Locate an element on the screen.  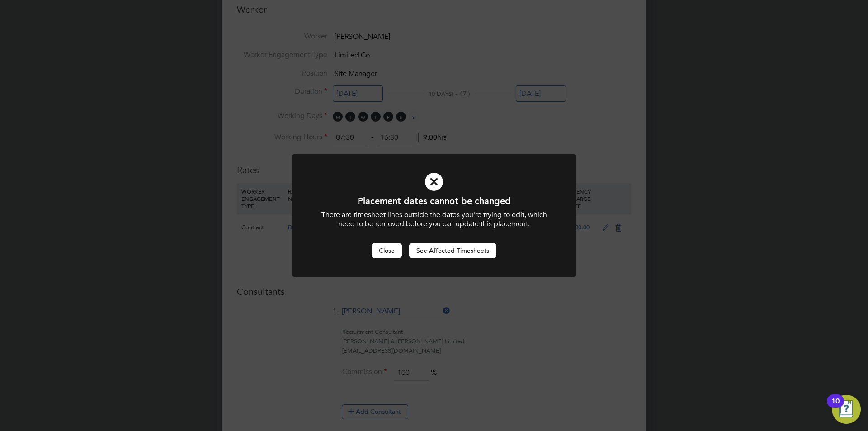
h1: Placement dates cannot be changed is located at coordinates (434, 201).